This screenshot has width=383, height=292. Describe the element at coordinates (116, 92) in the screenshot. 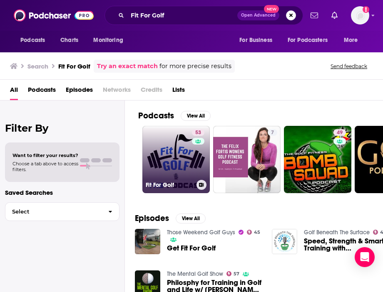

I see `span: Networks` at that location.